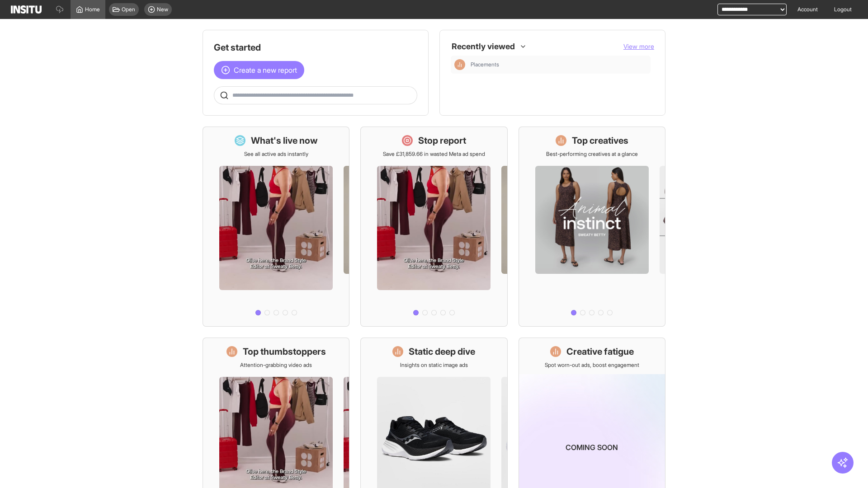 This screenshot has height=488, width=868. I want to click on button: Create a new report, so click(259, 70).